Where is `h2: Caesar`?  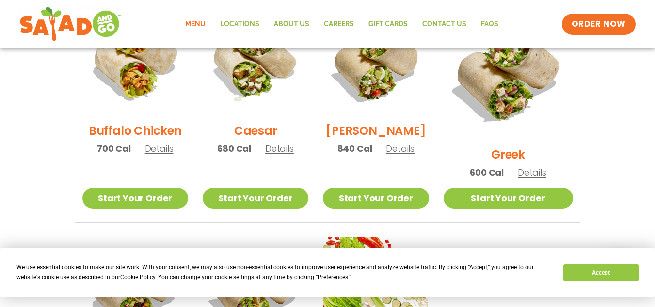
h2: Caesar is located at coordinates (255, 130).